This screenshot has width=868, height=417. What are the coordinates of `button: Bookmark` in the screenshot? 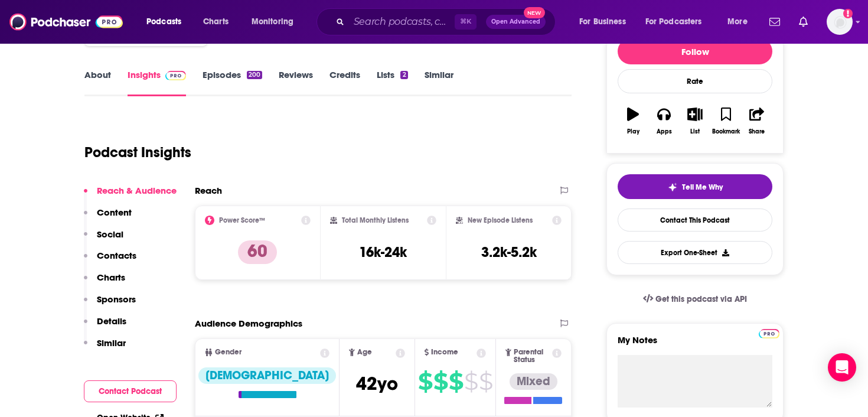 It's located at (725, 121).